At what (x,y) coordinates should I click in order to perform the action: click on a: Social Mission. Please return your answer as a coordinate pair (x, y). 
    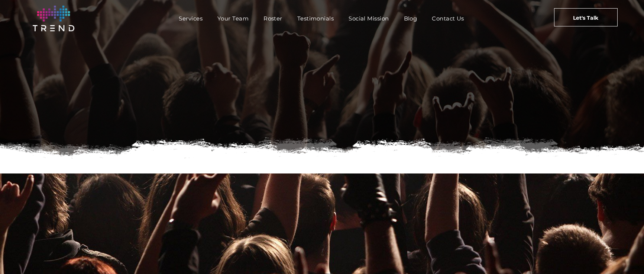
    Looking at the image, I should click on (368, 18).